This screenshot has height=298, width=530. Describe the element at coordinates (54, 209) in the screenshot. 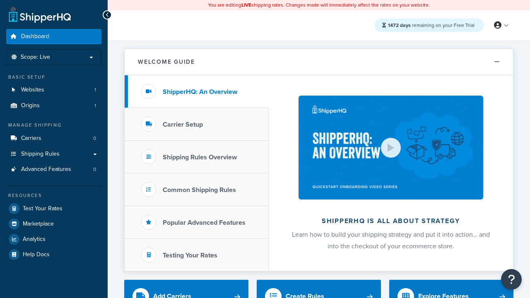

I see `a: Test Your Rates` at that location.